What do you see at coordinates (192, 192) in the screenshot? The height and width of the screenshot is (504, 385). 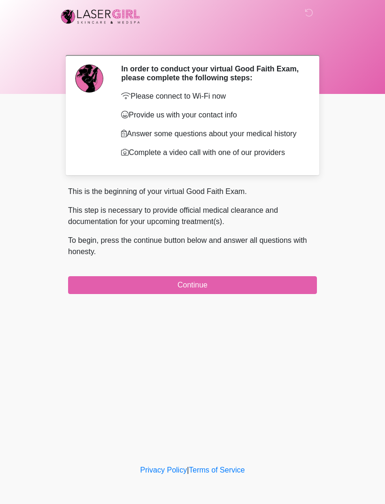 I see `p: This is the beginning of your virtual Good Faith Exam.` at bounding box center [192, 192].